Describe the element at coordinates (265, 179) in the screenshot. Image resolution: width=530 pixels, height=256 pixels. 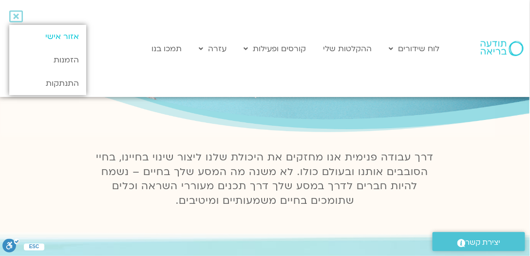
I see `p: דרך עבודה פנימית אנו מחזקים את היכולת שלנו ליצור שינוי בחיינו, בחיי הסובבים אותנו ובעולם כולו. לא...` at that location.